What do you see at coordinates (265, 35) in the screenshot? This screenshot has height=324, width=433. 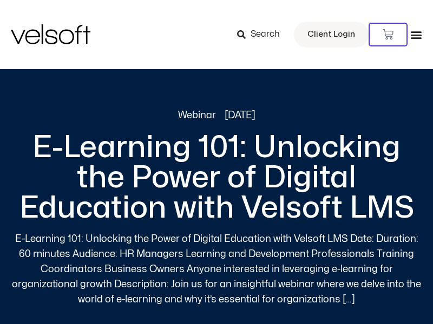 I see `span: Search` at bounding box center [265, 35].